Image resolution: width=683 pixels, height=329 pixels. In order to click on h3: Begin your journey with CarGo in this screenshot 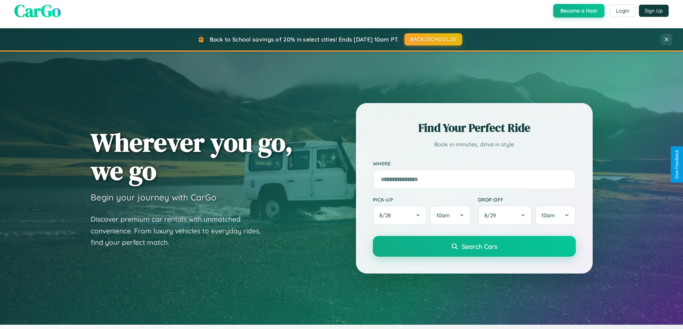, I will do `click(153, 197)`.